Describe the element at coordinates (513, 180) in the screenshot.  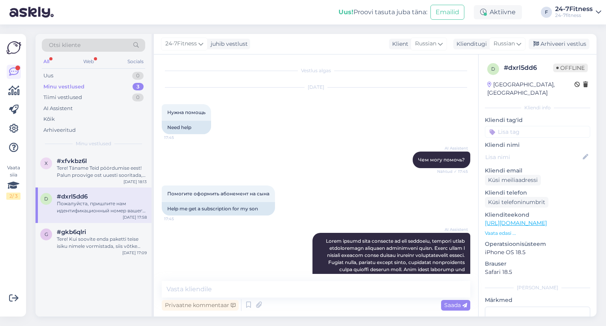
I see `div: Küsi meiliaadressi` at that location.